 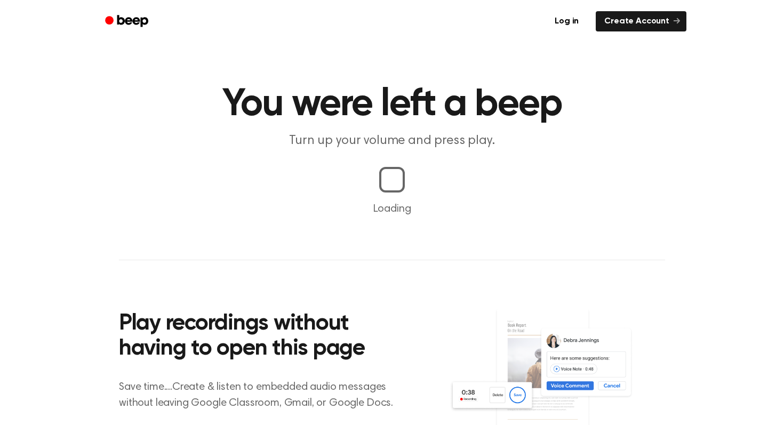 I want to click on a: Create Account, so click(x=641, y=21).